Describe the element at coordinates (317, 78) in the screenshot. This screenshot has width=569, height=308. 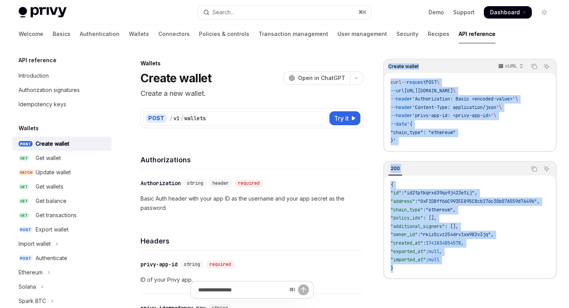
I see `button: Open in ChatGPT` at that location.